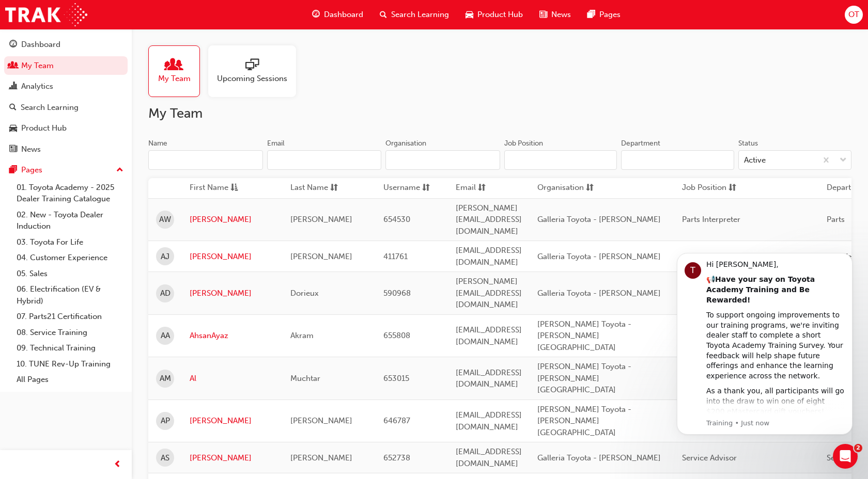  I want to click on span: guage-icon, so click(315, 14).